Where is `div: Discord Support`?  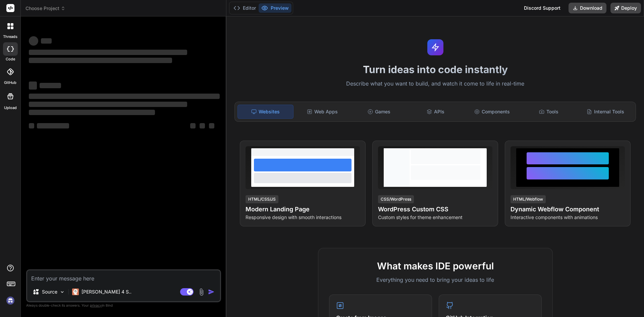
div: Discord Support is located at coordinates (542, 8).